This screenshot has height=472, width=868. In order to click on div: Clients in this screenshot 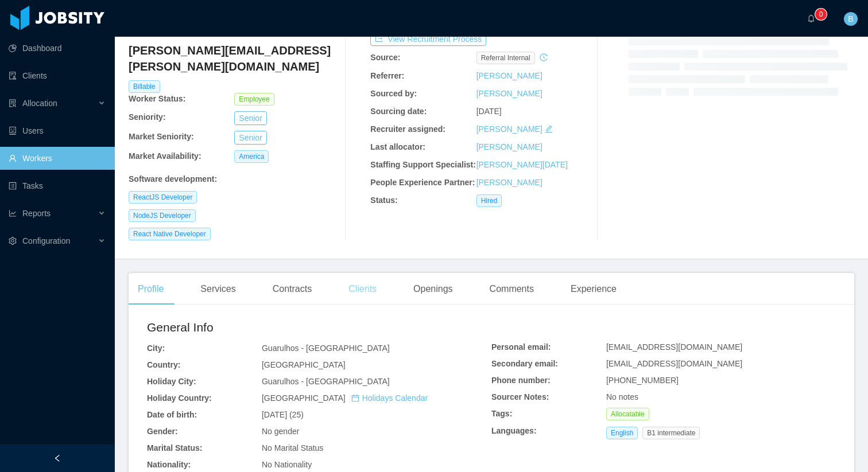, I will do `click(362, 289)`.